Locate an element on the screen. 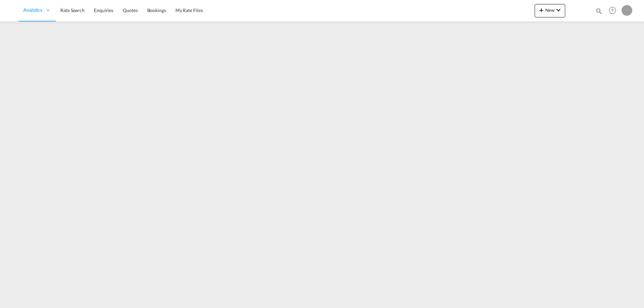 Image resolution: width=644 pixels, height=308 pixels. button: icon-plus 400-fgNewicon-chevron-down is located at coordinates (550, 11).